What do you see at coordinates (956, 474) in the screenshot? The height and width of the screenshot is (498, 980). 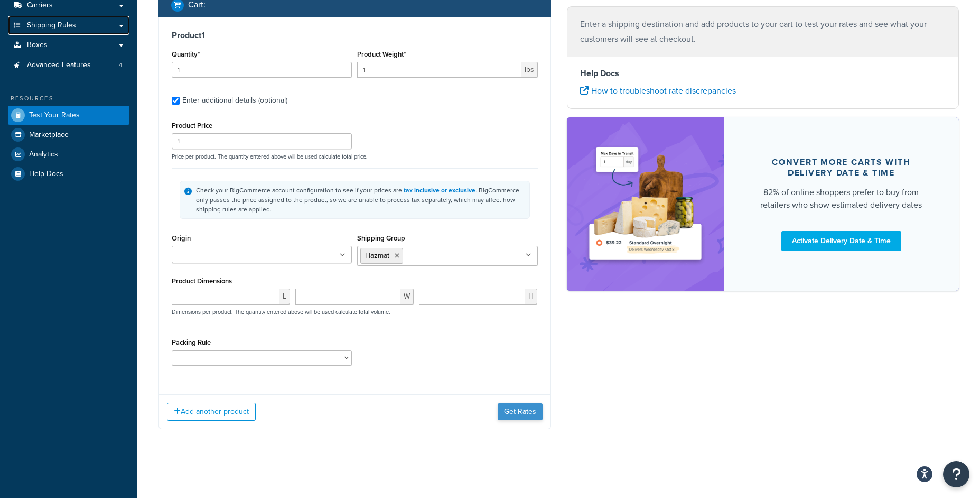 I see `button: Open Resource Center` at bounding box center [956, 474].